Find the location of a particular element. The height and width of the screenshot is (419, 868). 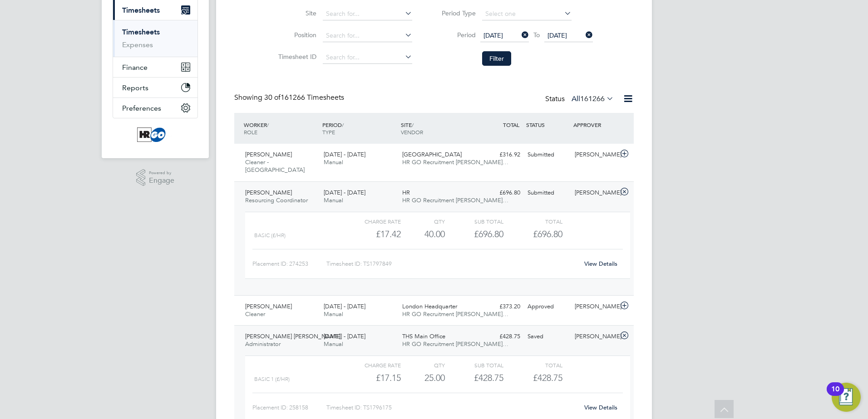

div: £316.92 is located at coordinates (500, 155).